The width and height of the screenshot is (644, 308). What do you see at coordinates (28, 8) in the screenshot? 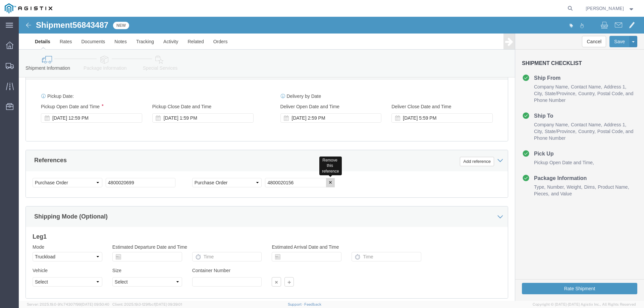
I see `img: logo` at bounding box center [28, 8].